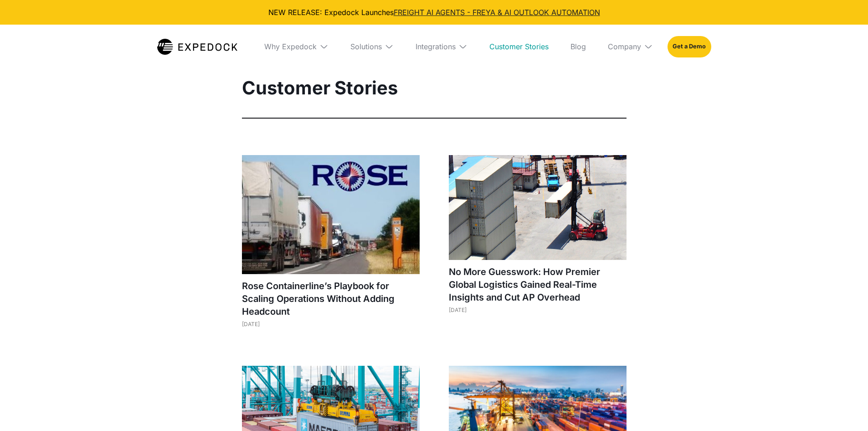 The image size is (868, 431). I want to click on h1: Customer Stories, so click(434, 88).